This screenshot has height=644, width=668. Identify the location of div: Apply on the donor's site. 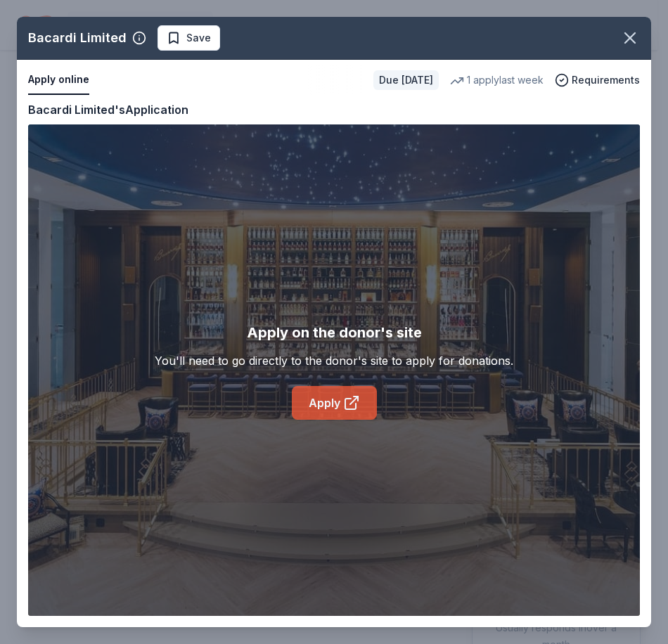
(334, 332).